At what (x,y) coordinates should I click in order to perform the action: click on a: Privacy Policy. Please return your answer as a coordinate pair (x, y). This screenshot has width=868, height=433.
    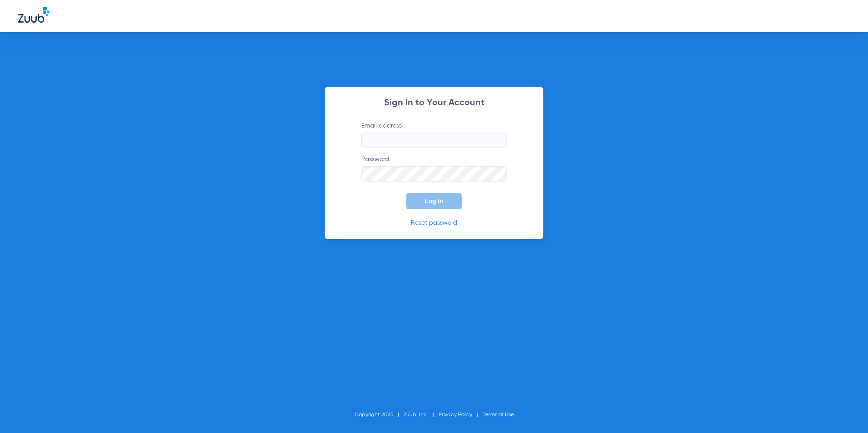
    Looking at the image, I should click on (456, 414).